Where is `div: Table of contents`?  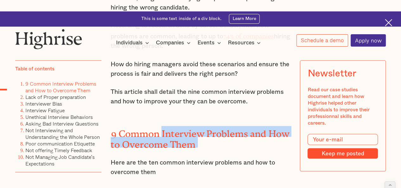
div: Table of contents is located at coordinates (35, 68).